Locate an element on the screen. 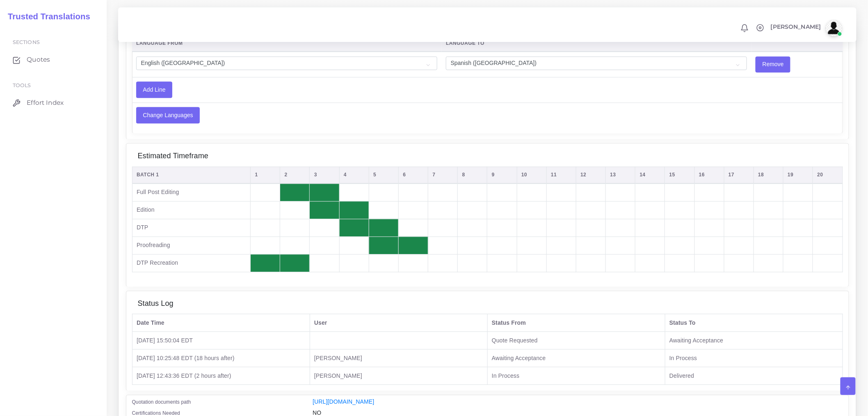 The width and height of the screenshot is (868, 416). td: Proofreading is located at coordinates (191, 245).